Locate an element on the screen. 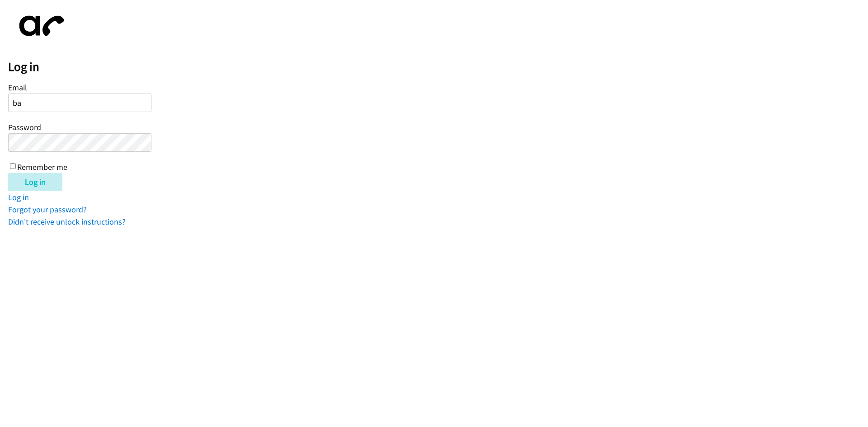 Image resolution: width=868 pixels, height=427 pixels. a: Log in is located at coordinates (19, 197).